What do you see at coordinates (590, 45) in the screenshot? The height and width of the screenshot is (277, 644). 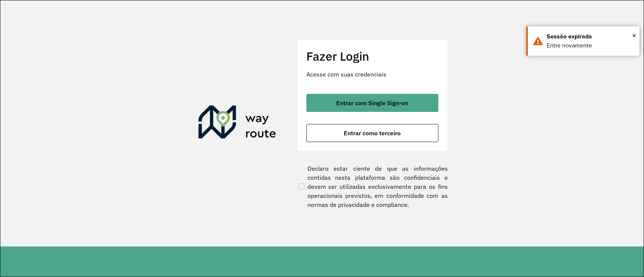 I see `div: Entre novamente` at bounding box center [590, 45].